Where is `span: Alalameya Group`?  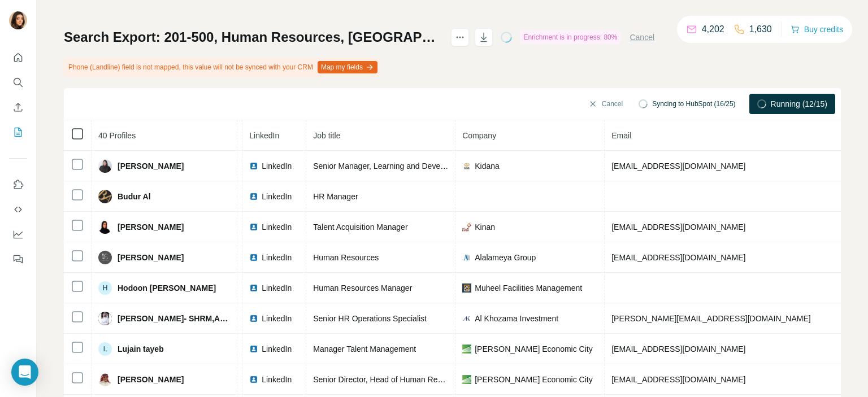 span: Alalameya Group is located at coordinates (505, 257).